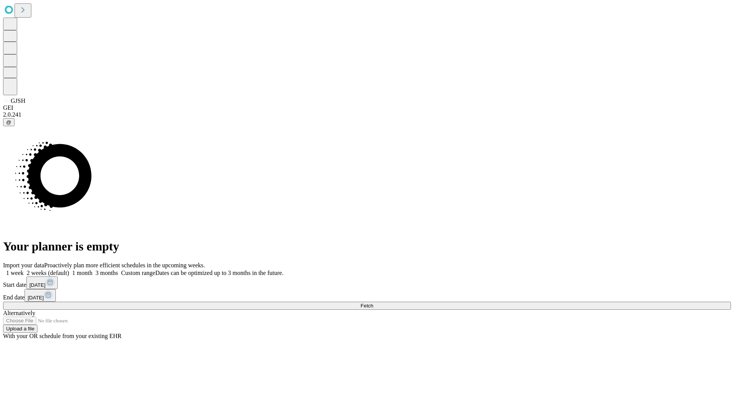  I want to click on span: 1 week, so click(15, 272).